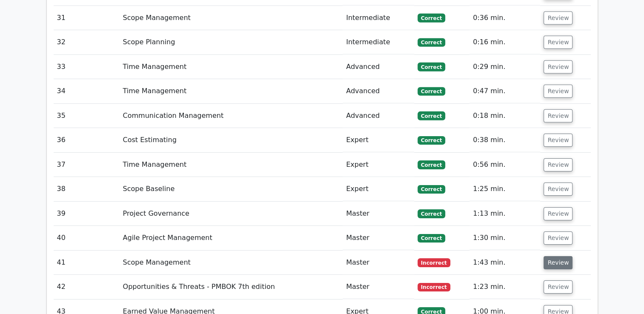  Describe the element at coordinates (231, 116) in the screenshot. I see `td: Communication Management` at that location.